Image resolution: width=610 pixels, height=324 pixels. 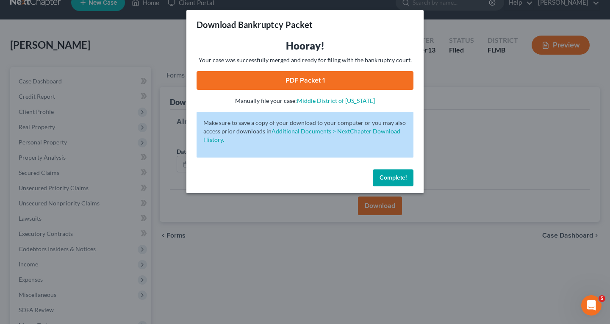 What do you see at coordinates (393, 178) in the screenshot?
I see `span: Complete!` at bounding box center [393, 178].